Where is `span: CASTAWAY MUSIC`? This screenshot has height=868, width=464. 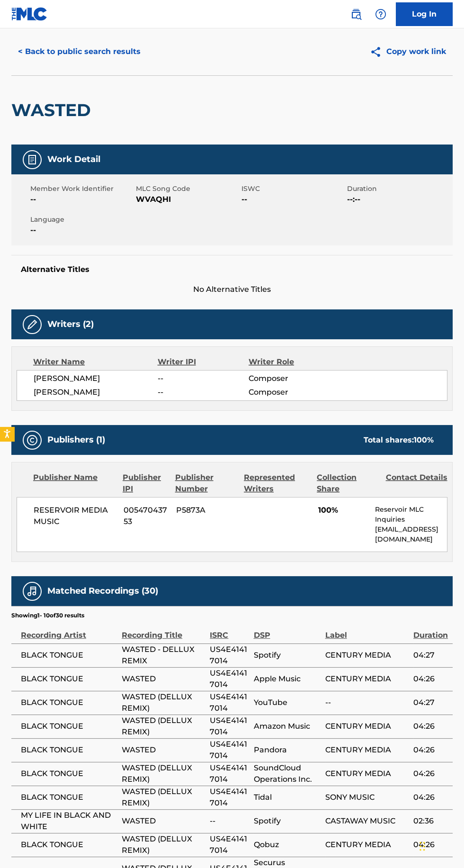 span: CASTAWAY MUSIC is located at coordinates (367, 821).